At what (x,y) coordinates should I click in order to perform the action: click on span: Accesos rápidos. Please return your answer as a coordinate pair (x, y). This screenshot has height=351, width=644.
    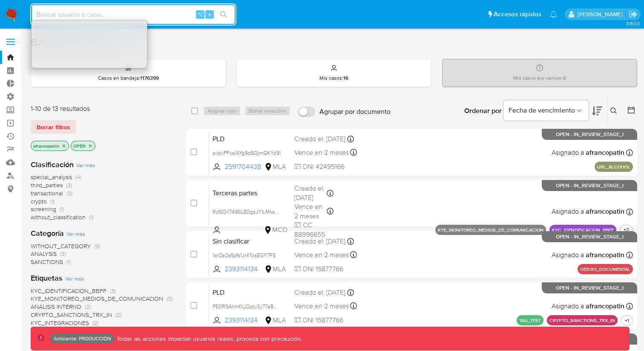
    Looking at the image, I should click on (517, 14).